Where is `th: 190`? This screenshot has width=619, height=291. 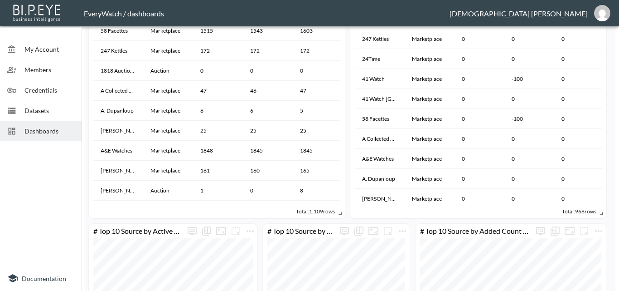
th: 190 is located at coordinates (268, 210).